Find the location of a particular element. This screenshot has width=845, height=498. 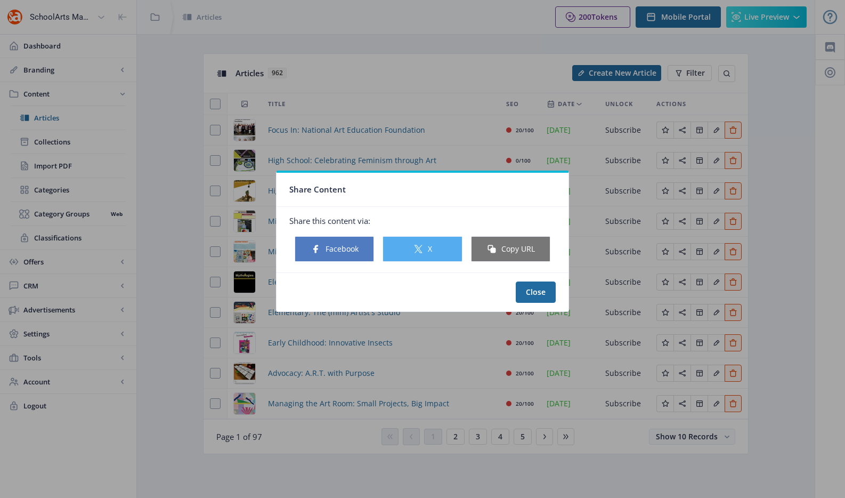

p: Share this content via: is located at coordinates (423, 221).